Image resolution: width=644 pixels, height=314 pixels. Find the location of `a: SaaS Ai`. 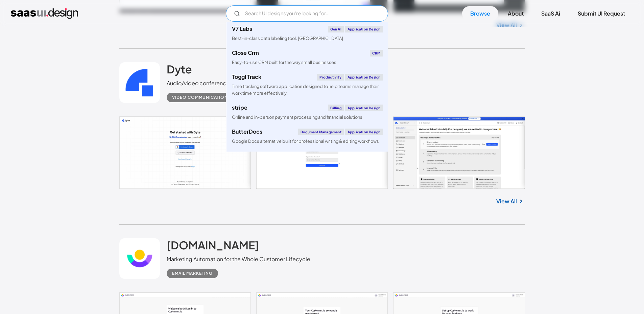

a: SaaS Ai is located at coordinates (551, 13).